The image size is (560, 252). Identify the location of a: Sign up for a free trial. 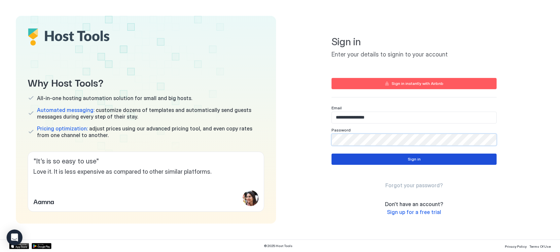
(414, 212).